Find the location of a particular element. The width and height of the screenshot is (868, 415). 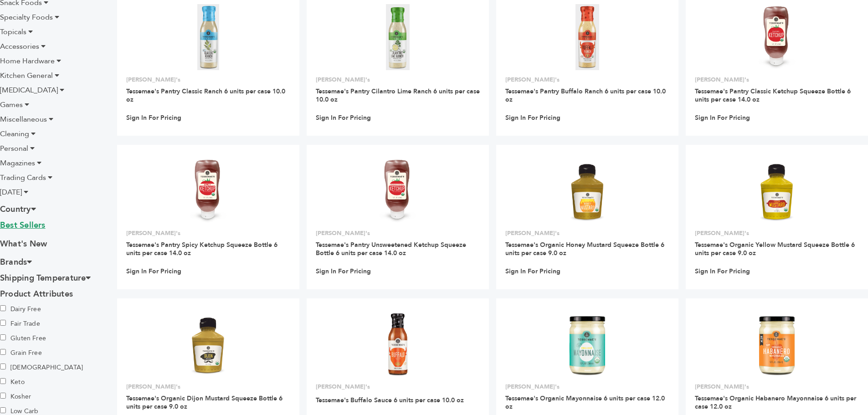

img: Tessemae's Pantry Unsweetened Ketchup Squeeze Bottle 6 units per case 14.0 oz is located at coordinates (398, 190).